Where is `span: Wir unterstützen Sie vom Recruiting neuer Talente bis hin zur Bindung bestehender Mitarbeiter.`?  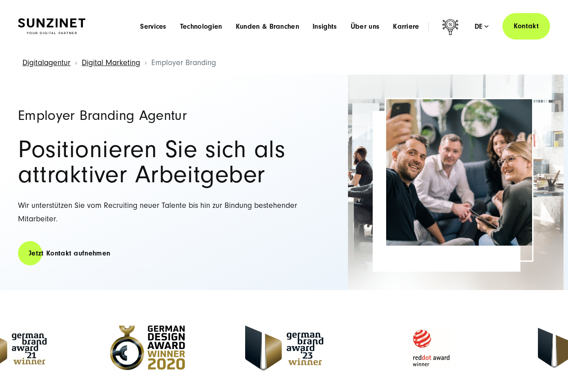
span: Wir unterstützen Sie vom Recruiting neuer Talente bis hin zur Bindung bestehender Mitarbeiter. is located at coordinates (158, 212).